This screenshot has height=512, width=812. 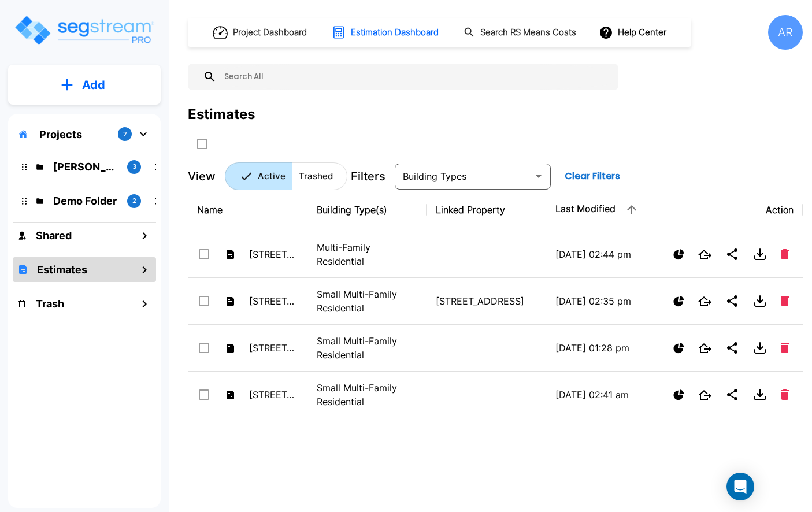 What do you see at coordinates (539, 176) in the screenshot?
I see `button: Open` at bounding box center [539, 176].